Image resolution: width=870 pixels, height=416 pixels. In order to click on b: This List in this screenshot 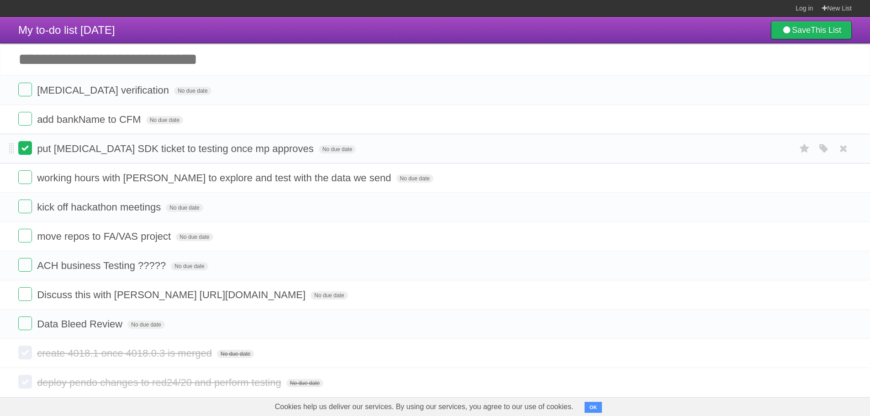, I will do `click(825, 30)`.